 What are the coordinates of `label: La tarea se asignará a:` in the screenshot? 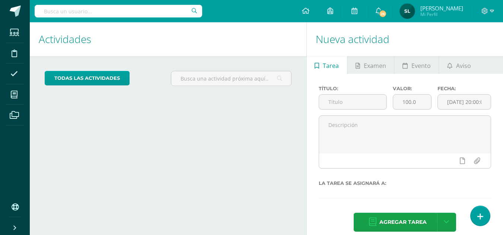 It's located at (404, 183).